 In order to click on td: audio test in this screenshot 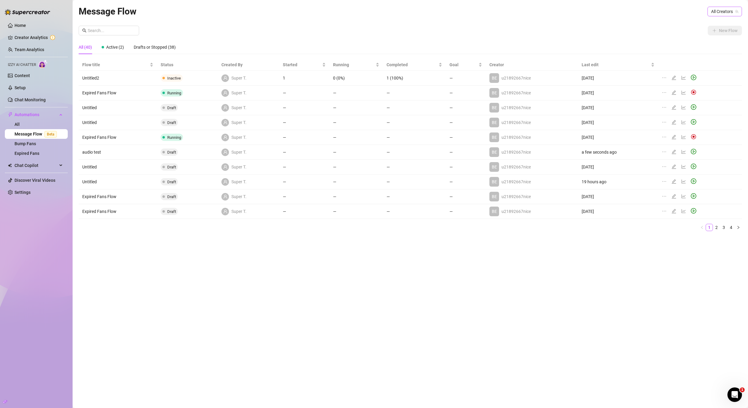, I will do `click(118, 152)`.